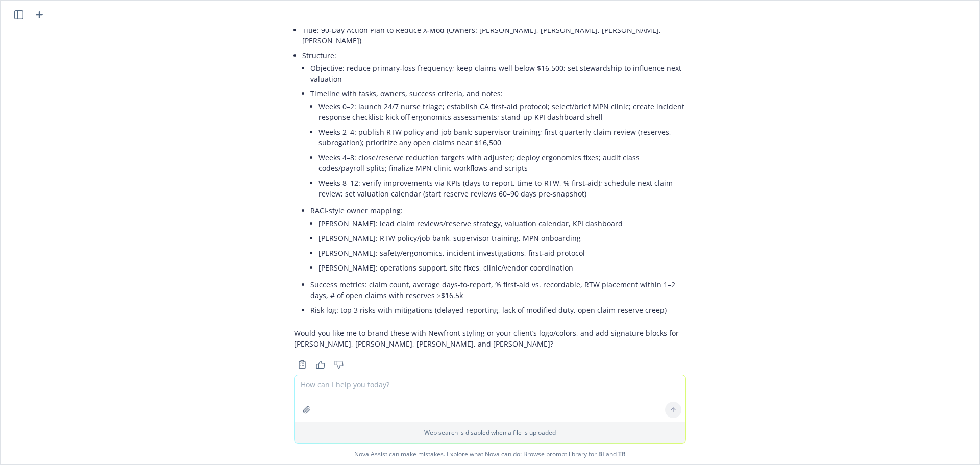  Describe the element at coordinates (494, 184) in the screenshot. I see `li: Structure:` at that location.